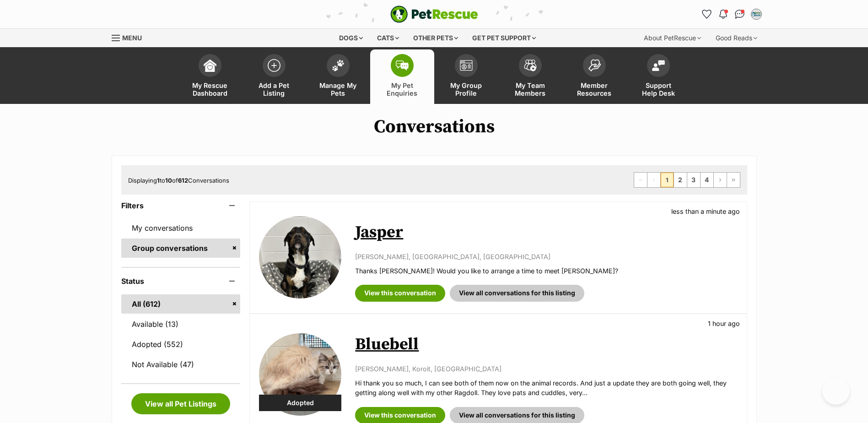 This screenshot has width=868, height=423. Describe the element at coordinates (659, 76) in the screenshot. I see `a: Support Help Desk` at that location.